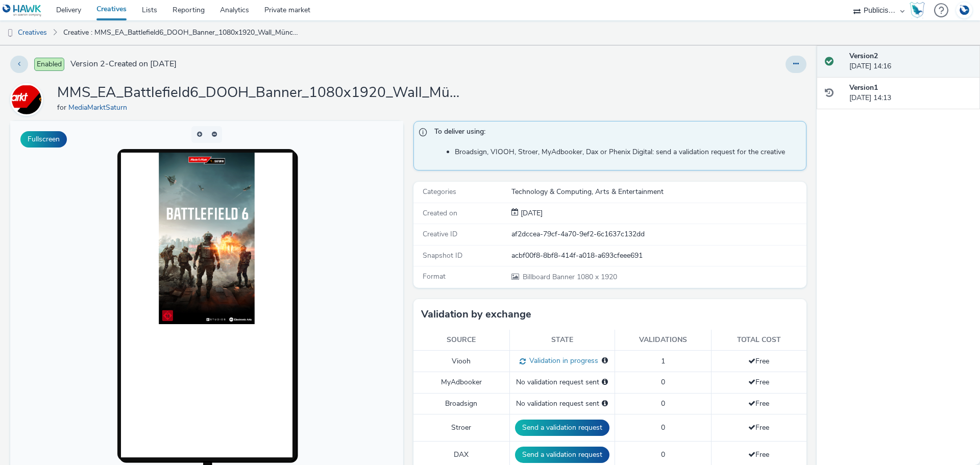  Describe the element at coordinates (659, 256) in the screenshot. I see `div: acbf00f8-8bf8-414f-a018-a693cfeee691` at that location.